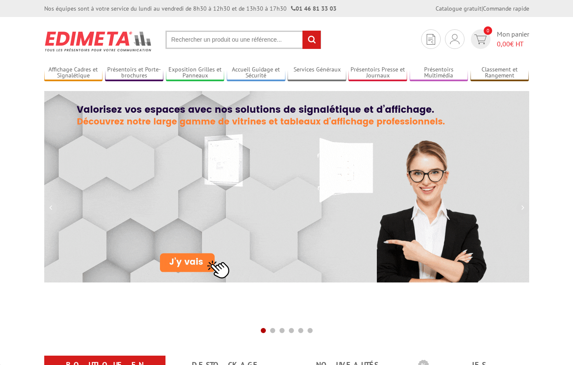  Describe the element at coordinates (313, 9) in the screenshot. I see `strong: 01 46 81 33 03` at that location.